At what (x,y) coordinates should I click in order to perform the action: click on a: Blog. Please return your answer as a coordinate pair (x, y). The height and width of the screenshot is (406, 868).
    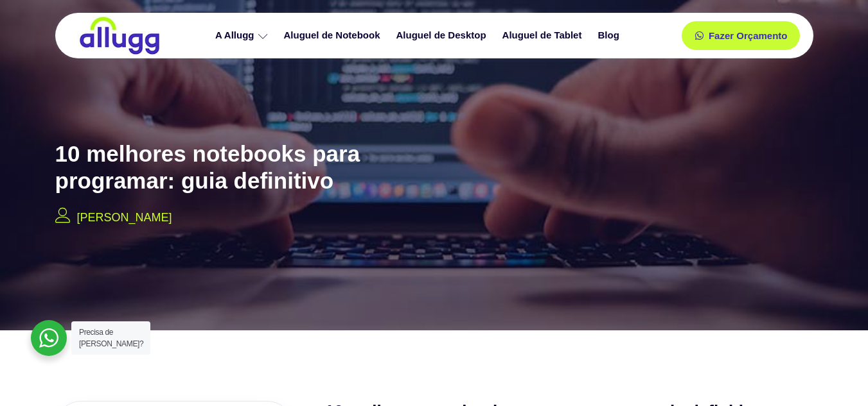
    Looking at the image, I should click on (609, 35).